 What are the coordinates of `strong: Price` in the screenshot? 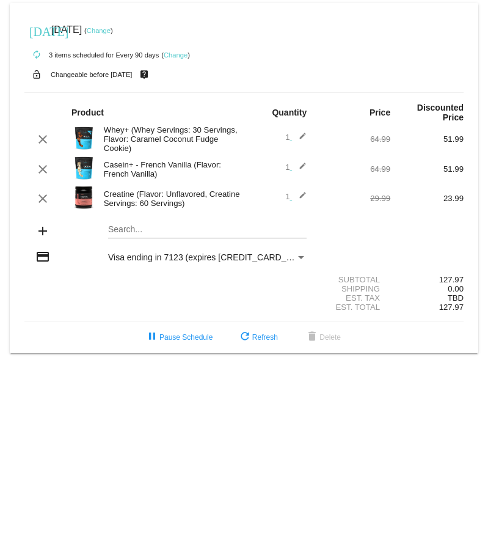 It's located at (380, 112).